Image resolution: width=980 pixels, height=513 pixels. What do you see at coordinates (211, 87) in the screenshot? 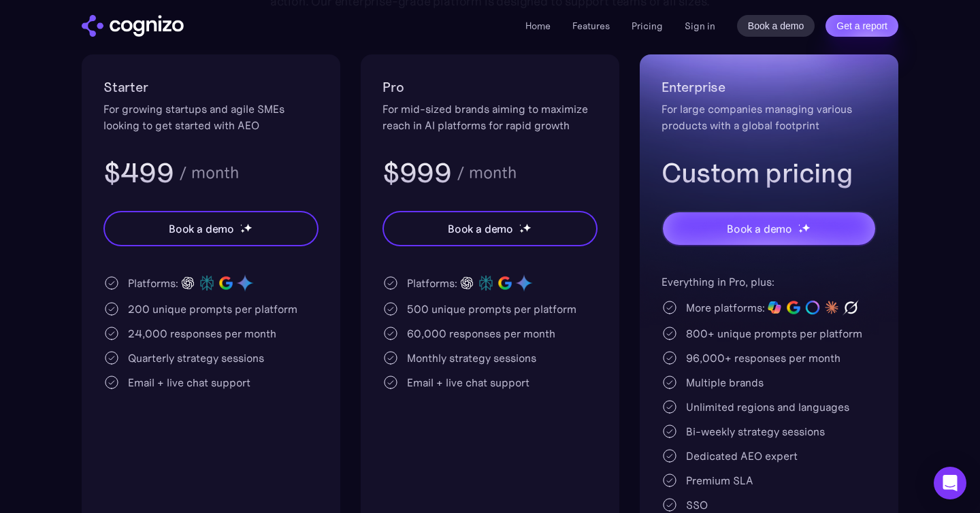
I see `h2: Starter` at bounding box center [211, 87].